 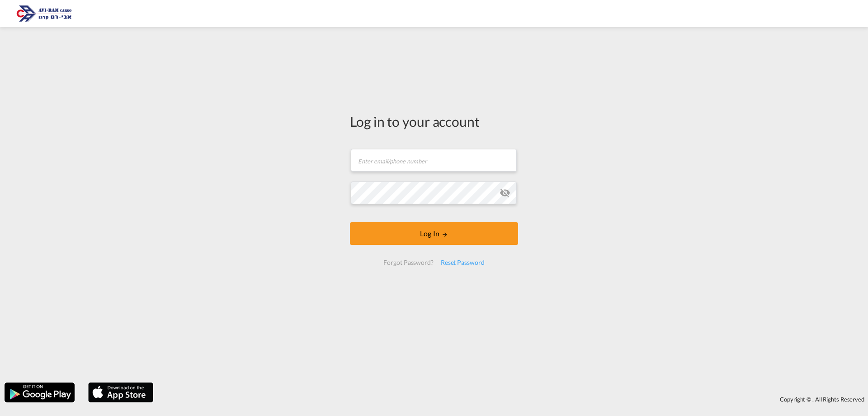 I want to click on img: apple.png, so click(x=121, y=393).